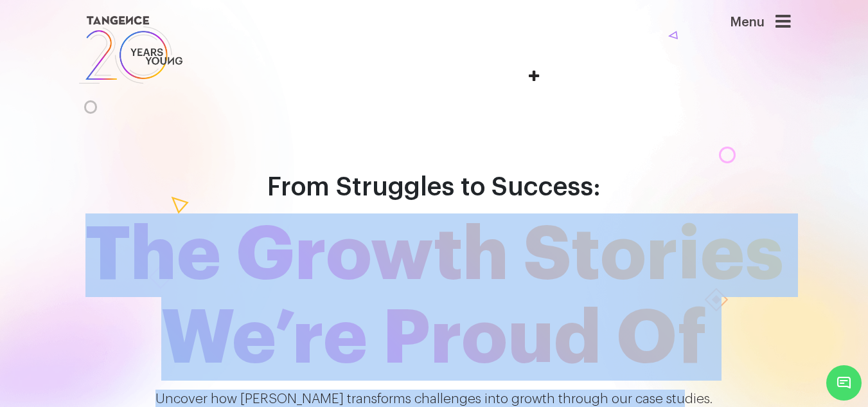  What do you see at coordinates (844, 382) in the screenshot?
I see `div: Chat Widget` at bounding box center [844, 382].